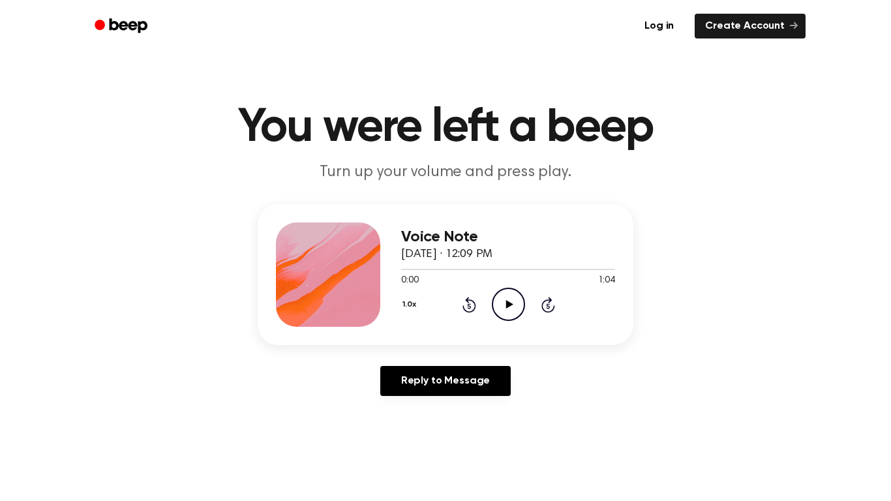  What do you see at coordinates (750, 26) in the screenshot?
I see `a: Create Account` at bounding box center [750, 26].